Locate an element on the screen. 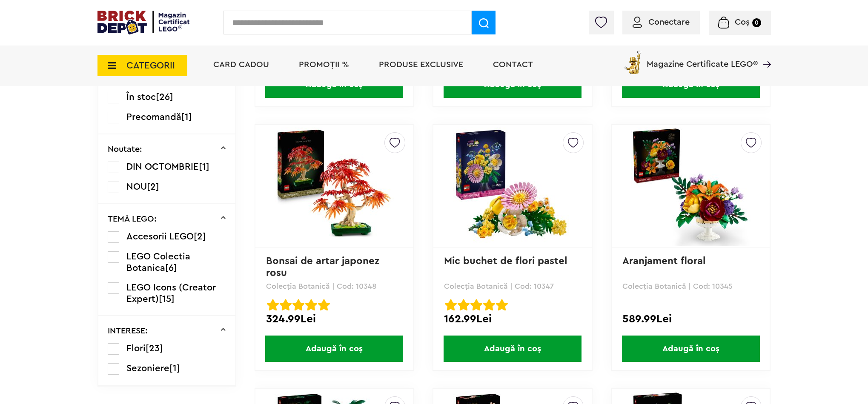 This screenshot has height=404, width=868. p: Noutate: is located at coordinates (125, 150).